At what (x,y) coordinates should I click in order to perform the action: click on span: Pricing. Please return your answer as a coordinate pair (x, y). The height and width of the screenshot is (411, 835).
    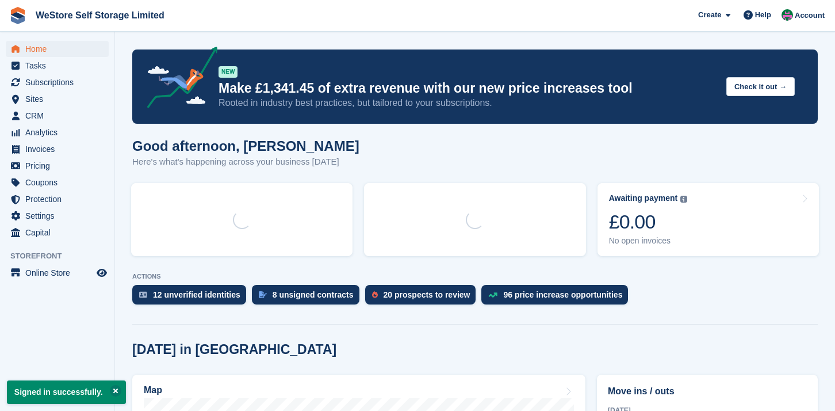
    Looking at the image, I should click on (60, 166).